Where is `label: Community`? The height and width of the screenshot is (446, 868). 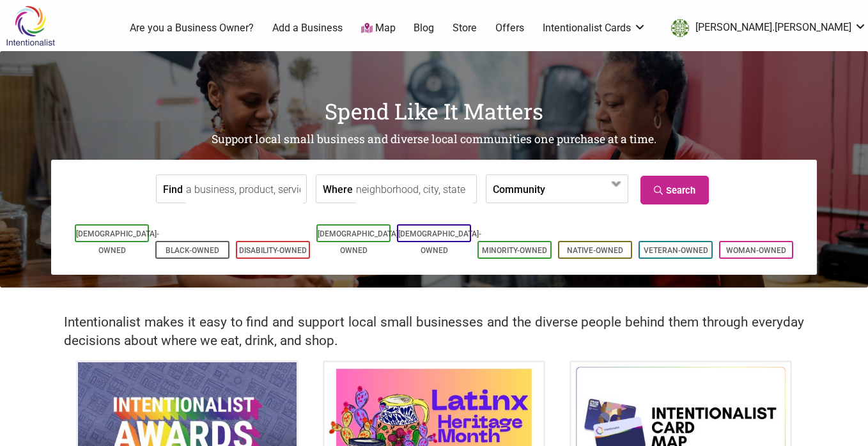 label: Community is located at coordinates (519, 188).